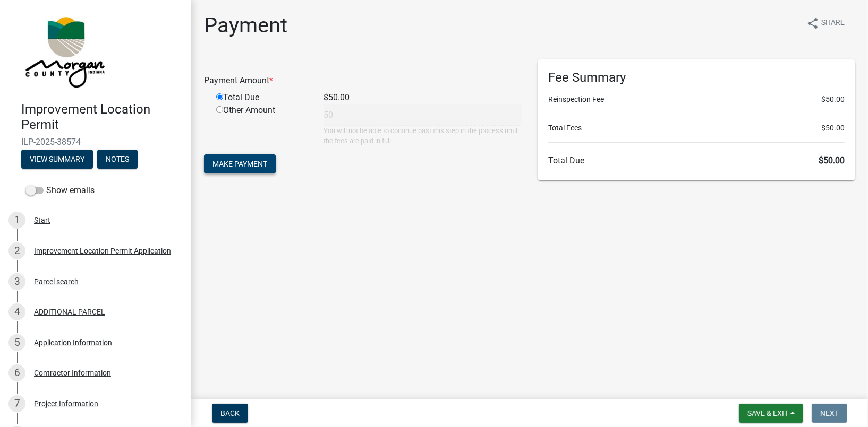  I want to click on li: Reinspection Fee, so click(696, 99).